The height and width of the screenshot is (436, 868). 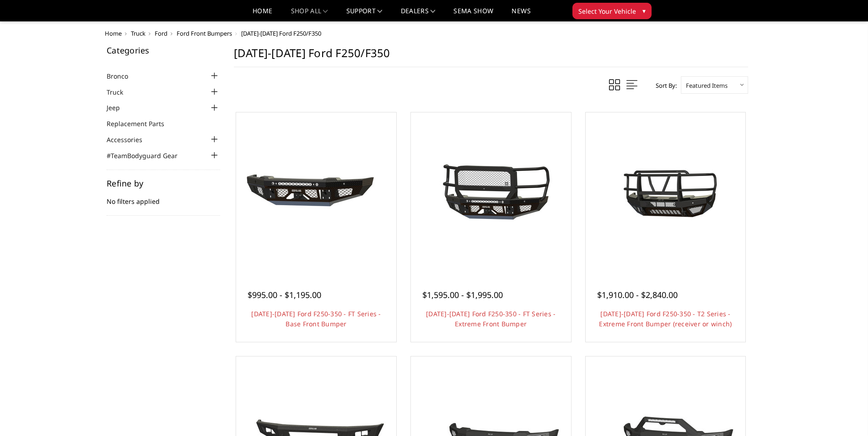 I want to click on a: Ford, so click(x=161, y=34).